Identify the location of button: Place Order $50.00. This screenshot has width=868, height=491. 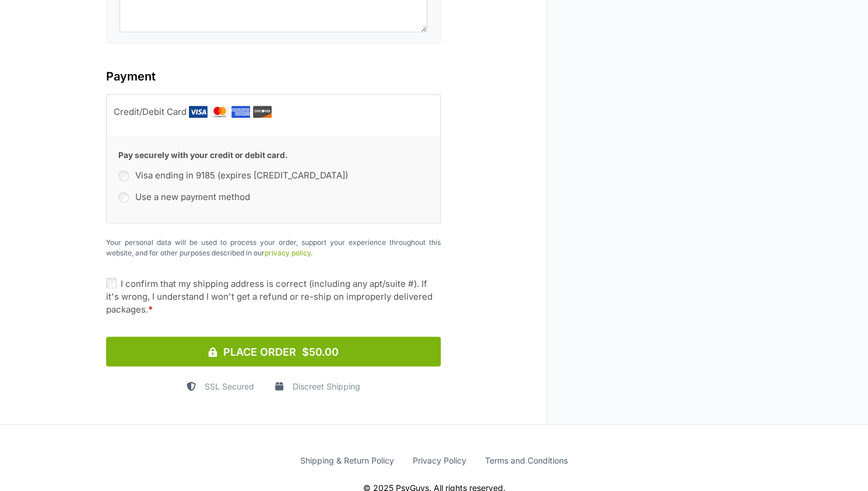
(273, 351).